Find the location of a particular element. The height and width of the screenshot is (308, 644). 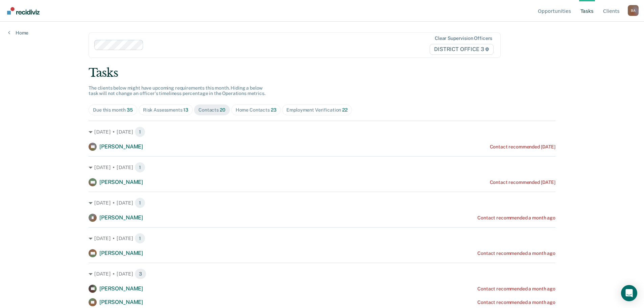

div: Tasks is located at coordinates (322, 73).